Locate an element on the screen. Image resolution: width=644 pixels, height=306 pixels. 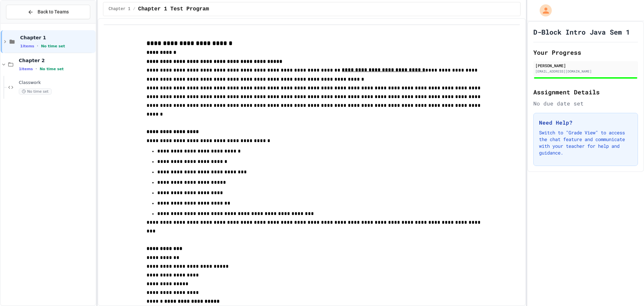
h2: Your Progress is located at coordinates (585, 52).